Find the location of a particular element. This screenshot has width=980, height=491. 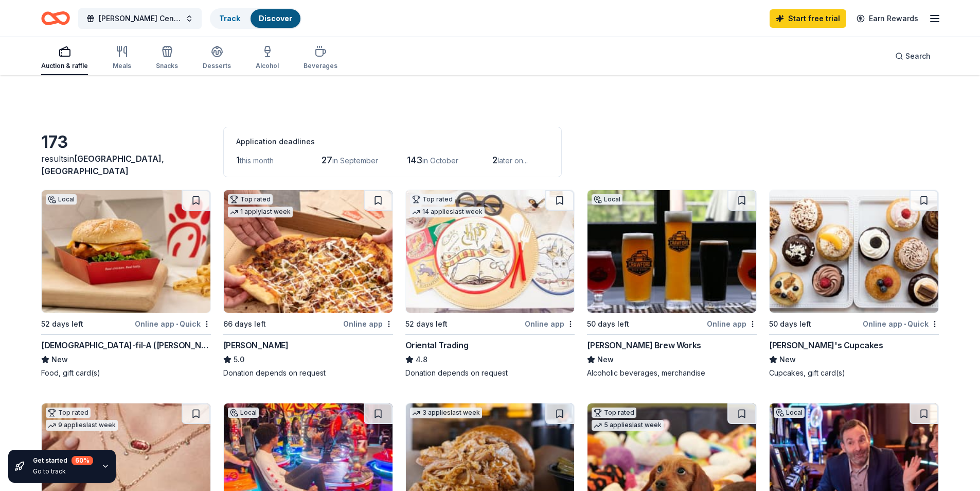

img: Image for Chick-fil-A (Davenport) is located at coordinates (126, 251).